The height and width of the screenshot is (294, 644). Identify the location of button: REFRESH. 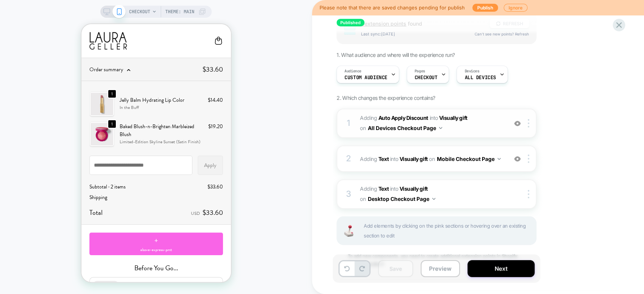
(509, 23).